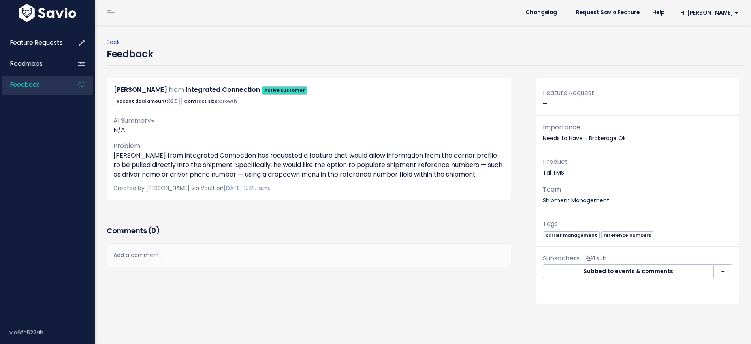  Describe the element at coordinates (628, 234) in the screenshot. I see `a: reference numbers` at that location.